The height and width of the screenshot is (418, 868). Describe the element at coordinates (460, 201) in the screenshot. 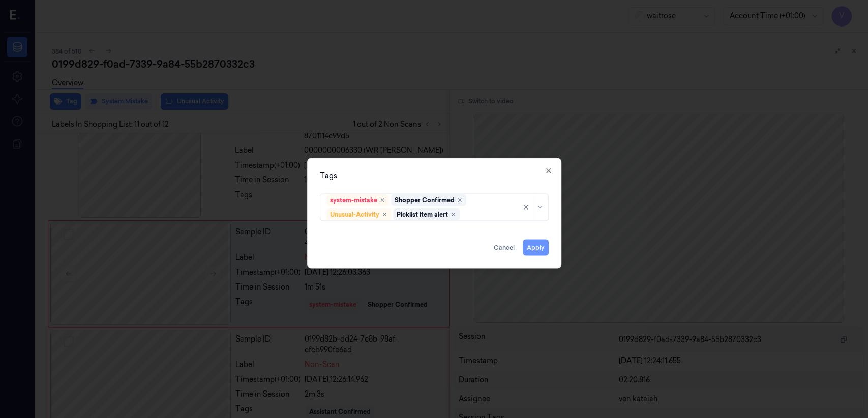

I see `div: Remove ,Shopper Confirmed` at that location.